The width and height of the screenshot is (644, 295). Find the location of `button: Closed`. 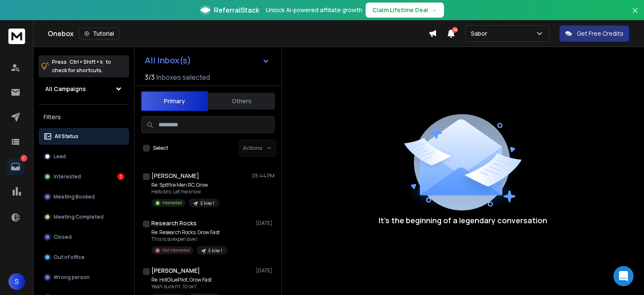

button: Closed is located at coordinates (84, 237).